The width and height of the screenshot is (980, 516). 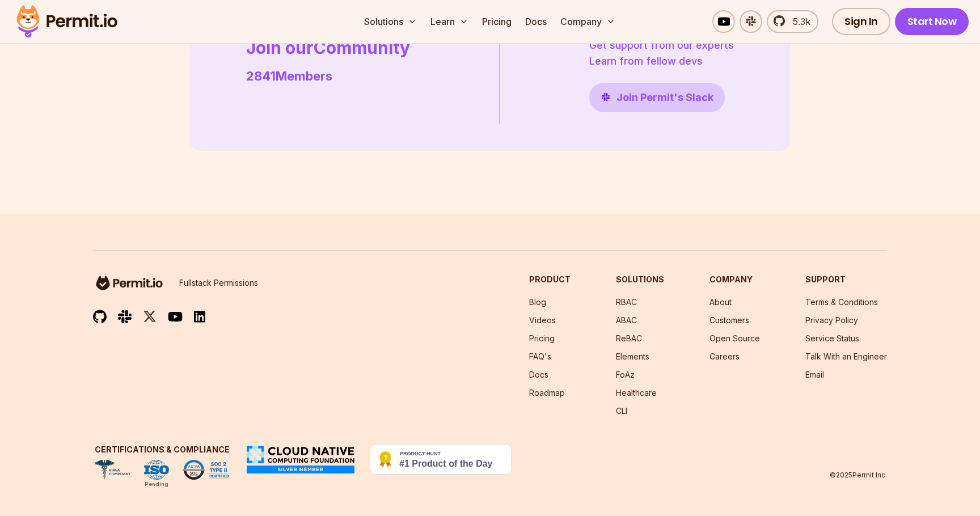 I want to click on h2: Join our Community, so click(x=328, y=48).